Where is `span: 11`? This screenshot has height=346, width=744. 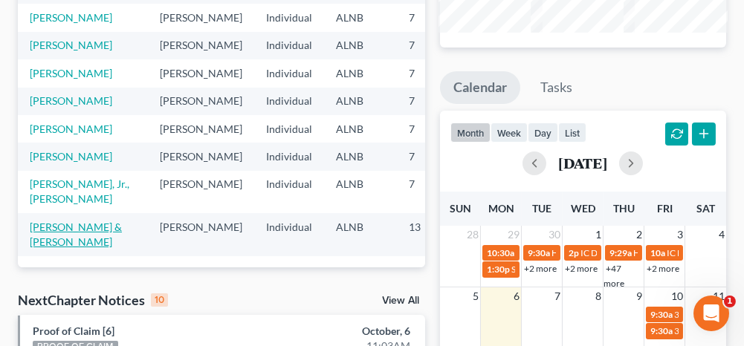
span: 11 is located at coordinates (719, 297).